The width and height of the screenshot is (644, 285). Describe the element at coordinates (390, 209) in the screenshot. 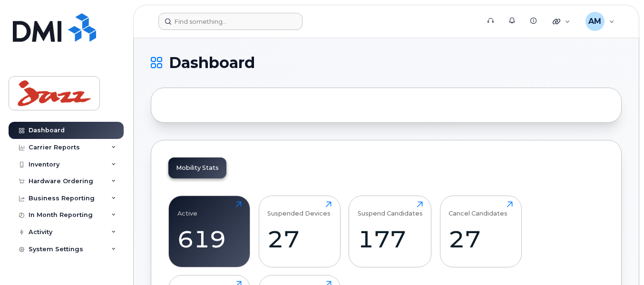

I see `div: Suspend Candidates` at that location.